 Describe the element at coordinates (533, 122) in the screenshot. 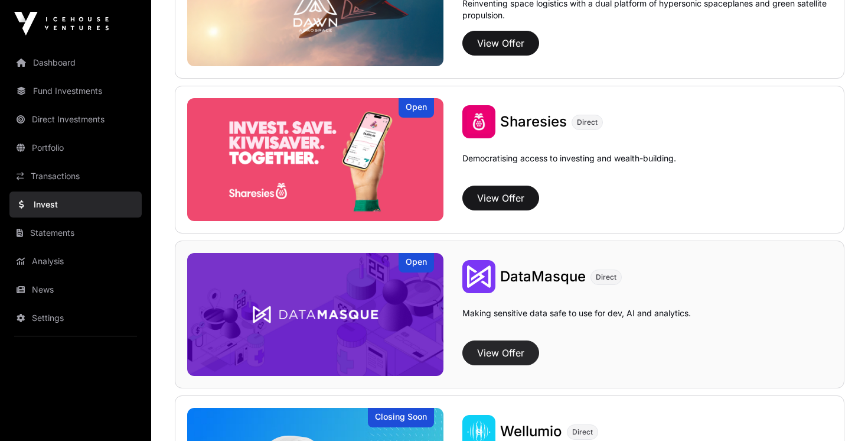

I see `a: Sharesies` at that location.